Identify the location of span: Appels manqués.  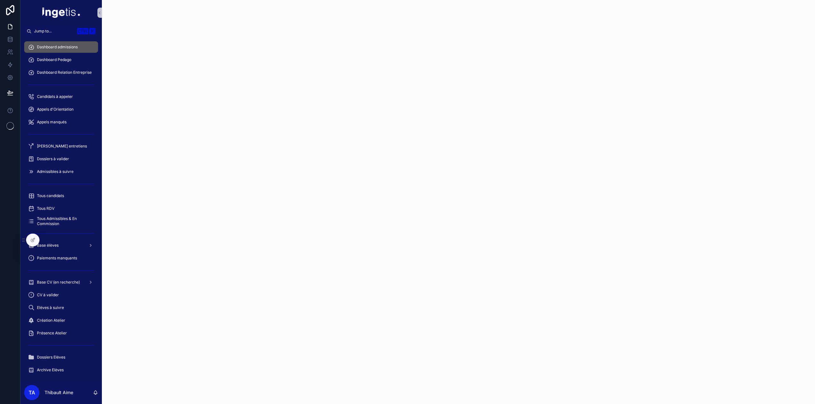
(52, 122).